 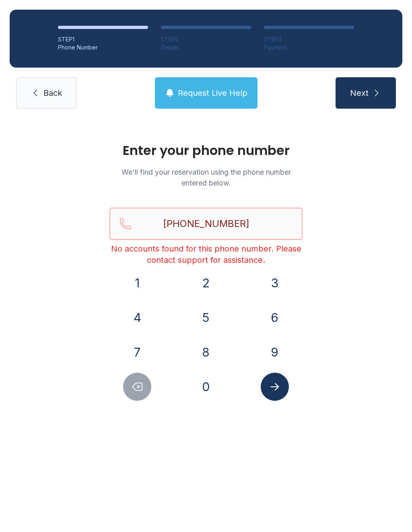 What do you see at coordinates (212, 93) in the screenshot?
I see `span: Request Live Help` at bounding box center [212, 93].